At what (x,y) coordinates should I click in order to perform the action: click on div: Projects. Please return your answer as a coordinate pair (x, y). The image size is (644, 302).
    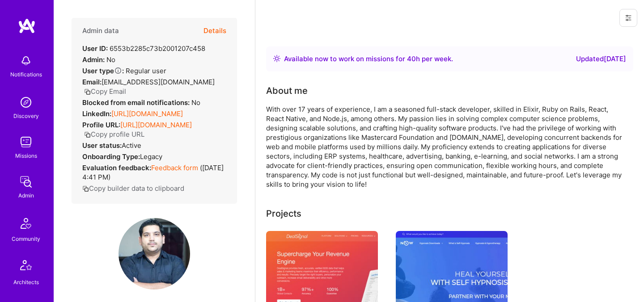
    Looking at the image, I should click on (283, 214).